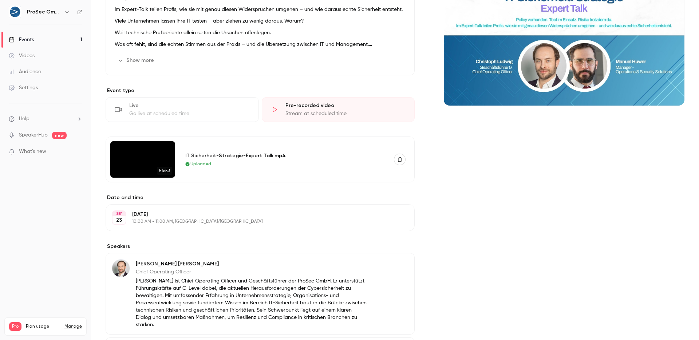 Image resolution: width=699 pixels, height=340 pixels. Describe the element at coordinates (338, 110) in the screenshot. I see `div: Pre-recorded videoStream at scheduled time` at that location.